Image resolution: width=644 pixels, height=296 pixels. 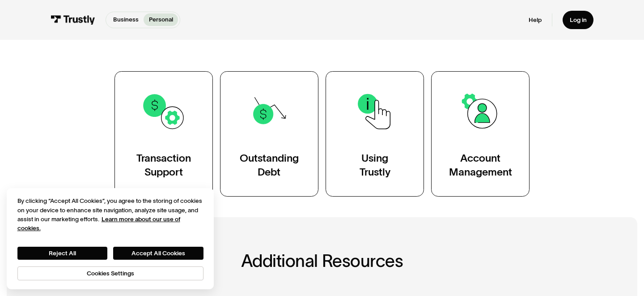 I want to click on a: Log in, so click(x=578, y=20).